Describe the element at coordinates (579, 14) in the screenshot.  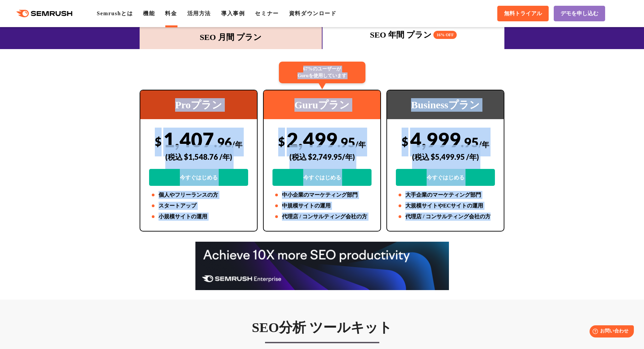
I see `span: デモを申し込む` at that location.